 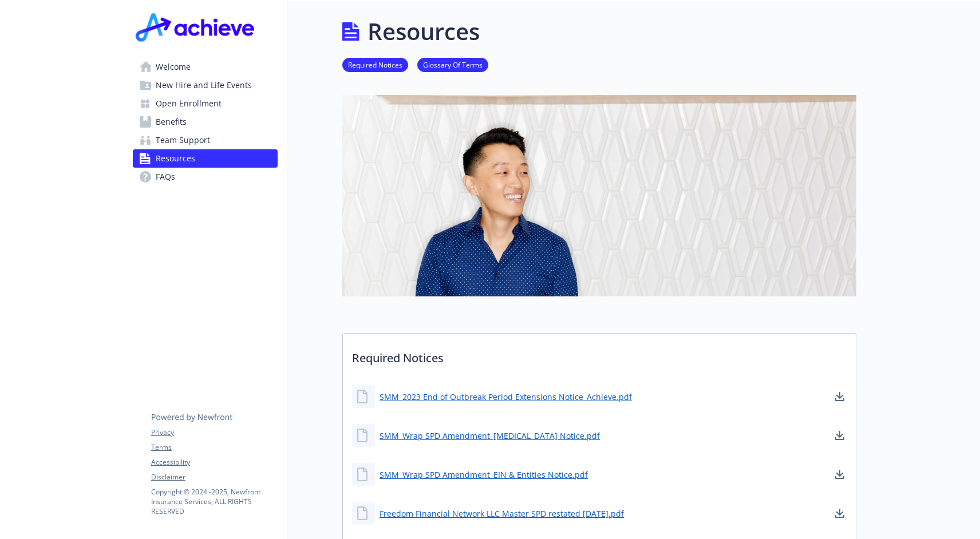 I want to click on p: Copyright © 2024 - 2025 , Newfront Insurance Services, ALL RIGHTS RESERVED, so click(x=214, y=501).